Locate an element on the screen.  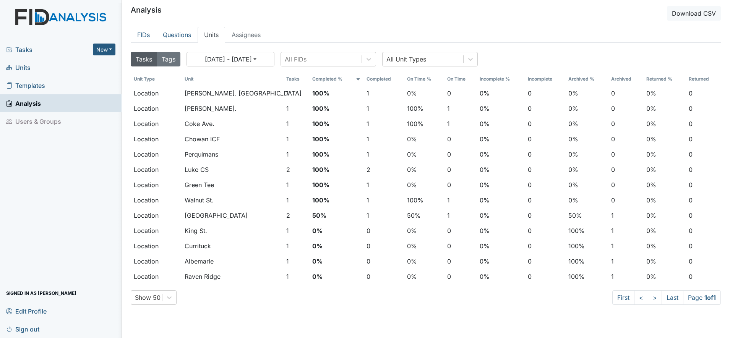
span: Walnut St. is located at coordinates (199, 200).